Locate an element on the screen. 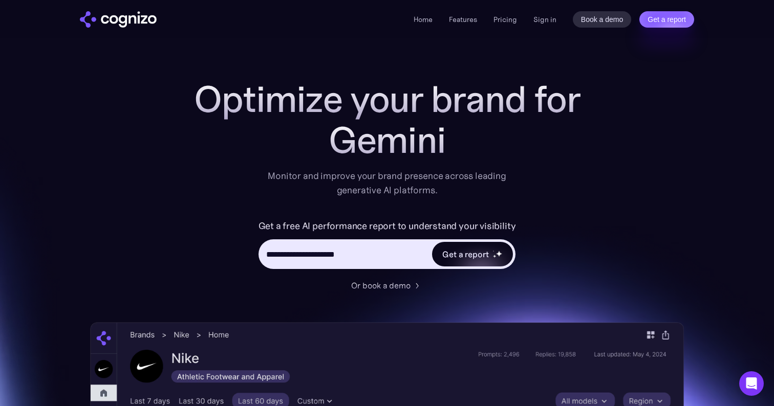  div: Or book a demo is located at coordinates (381, 286).